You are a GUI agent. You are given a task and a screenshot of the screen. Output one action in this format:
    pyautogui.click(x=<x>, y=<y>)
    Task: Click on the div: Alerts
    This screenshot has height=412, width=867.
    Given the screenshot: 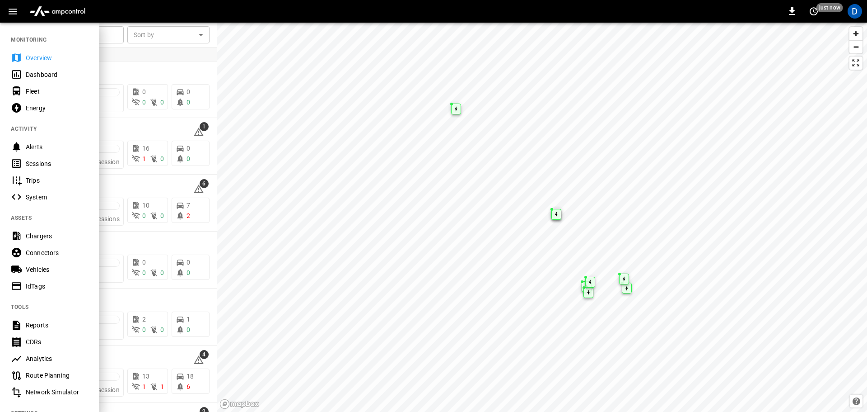 What is the action you would take?
    pyautogui.click(x=57, y=147)
    